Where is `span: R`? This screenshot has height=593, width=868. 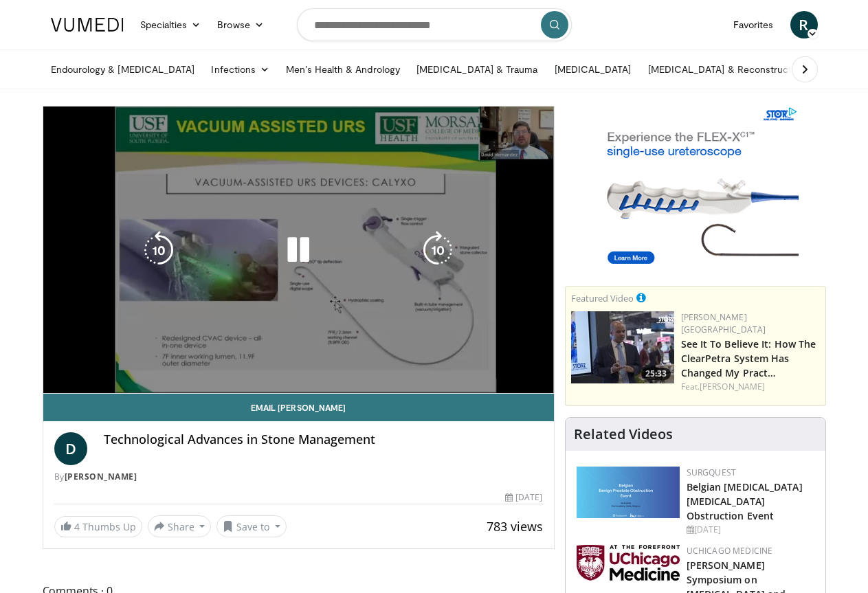
span: R is located at coordinates (804, 25).